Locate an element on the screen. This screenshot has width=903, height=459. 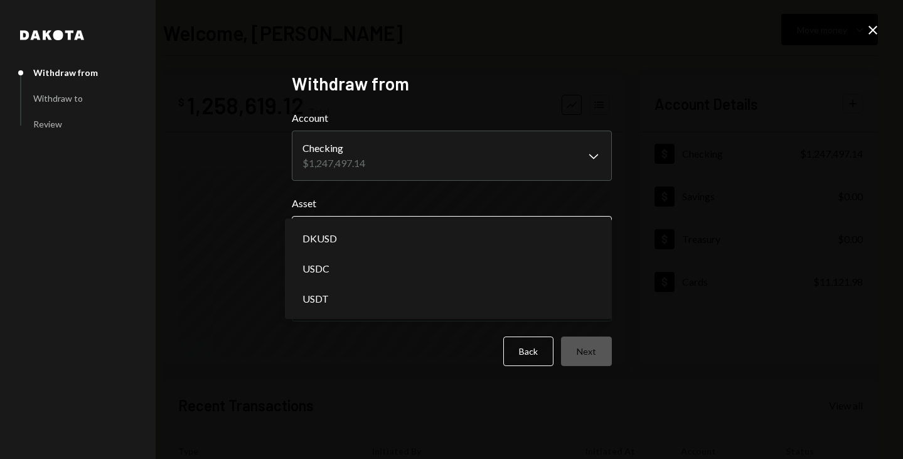
div: Withdraw to is located at coordinates (58, 98).